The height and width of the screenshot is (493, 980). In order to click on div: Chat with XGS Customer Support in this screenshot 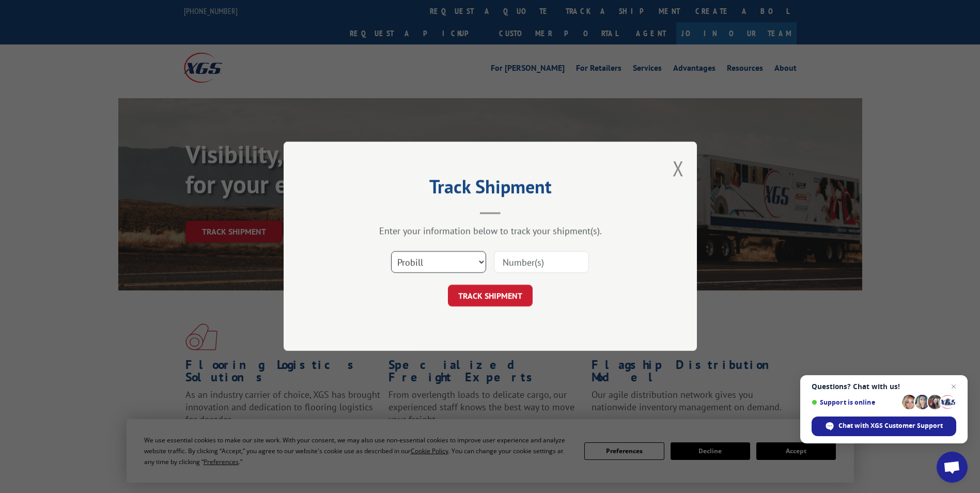, I will do `click(884, 427)`.